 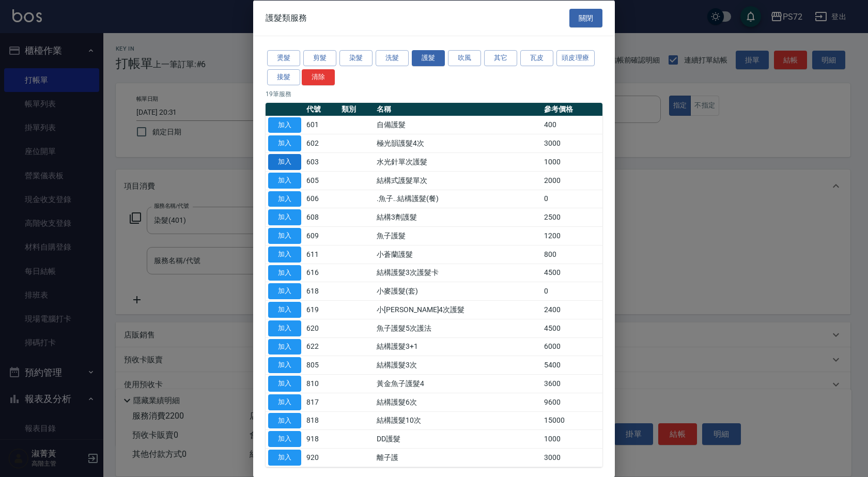 I want to click on td: 小麥護髮(套), so click(x=457, y=291).